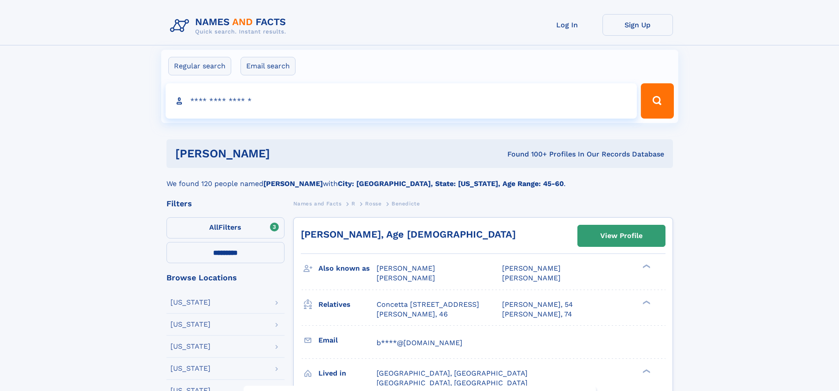 Image resolution: width=839 pixels, height=391 pixels. What do you see at coordinates (353, 203) in the screenshot?
I see `a: R` at bounding box center [353, 203].